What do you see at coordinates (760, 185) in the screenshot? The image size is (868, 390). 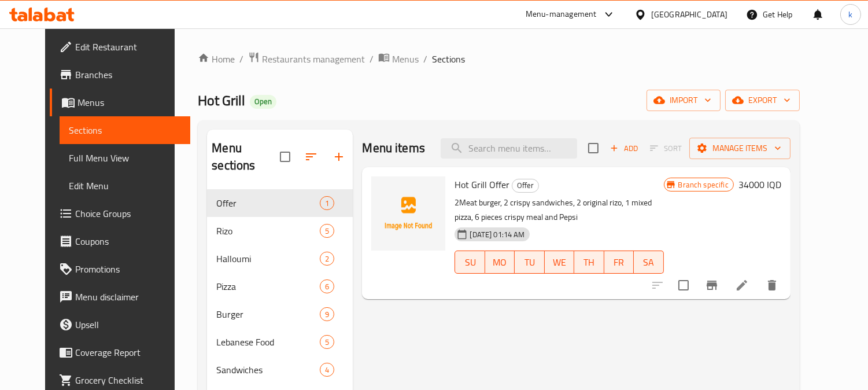 I see `h6: 34000 IQD` at bounding box center [760, 185].